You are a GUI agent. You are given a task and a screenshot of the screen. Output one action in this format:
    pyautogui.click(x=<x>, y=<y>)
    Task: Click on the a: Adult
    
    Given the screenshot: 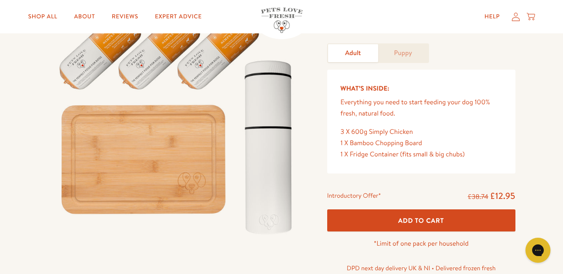 What is the action you would take?
    pyautogui.click(x=353, y=53)
    